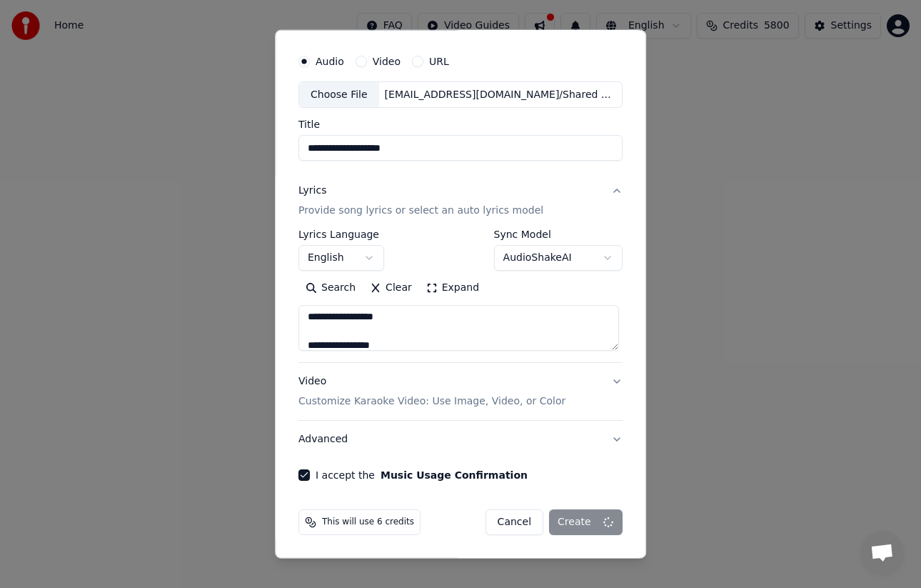  Describe the element at coordinates (460, 439) in the screenshot. I see `button: Advanced` at that location.